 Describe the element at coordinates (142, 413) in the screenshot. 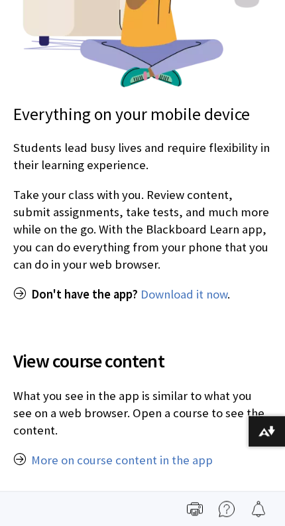

I see `p: What you see in the app is similar to what you see on a web browser. Open a course to see the con...` at that location.